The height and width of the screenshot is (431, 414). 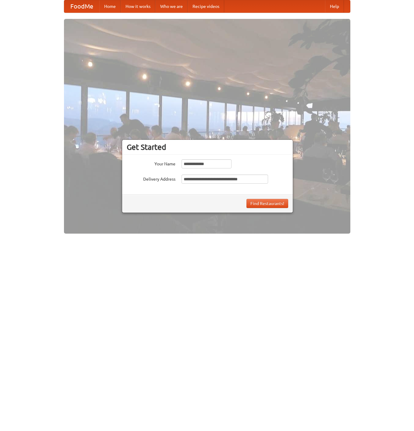 What do you see at coordinates (138, 6) in the screenshot?
I see `a: How it works` at bounding box center [138, 6].